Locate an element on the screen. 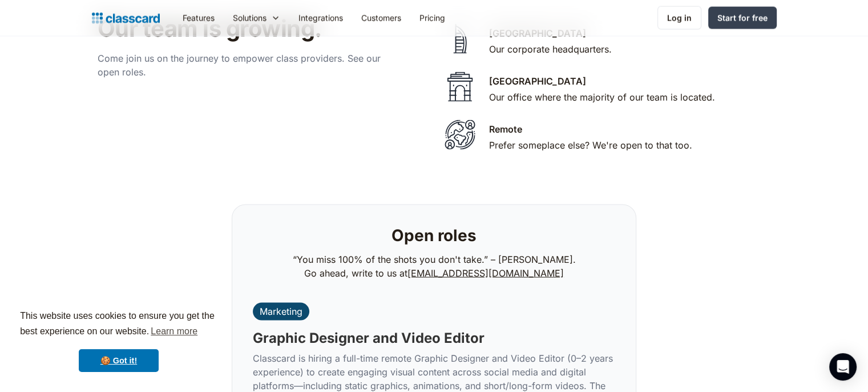 The height and width of the screenshot is (392, 868). a: dismiss cookie message is located at coordinates (119, 361).